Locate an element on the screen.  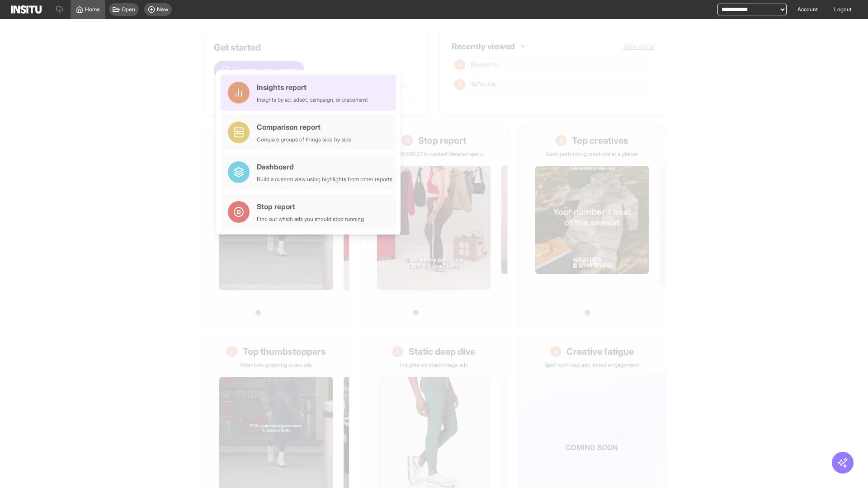
div: Insights report is located at coordinates (312, 87).